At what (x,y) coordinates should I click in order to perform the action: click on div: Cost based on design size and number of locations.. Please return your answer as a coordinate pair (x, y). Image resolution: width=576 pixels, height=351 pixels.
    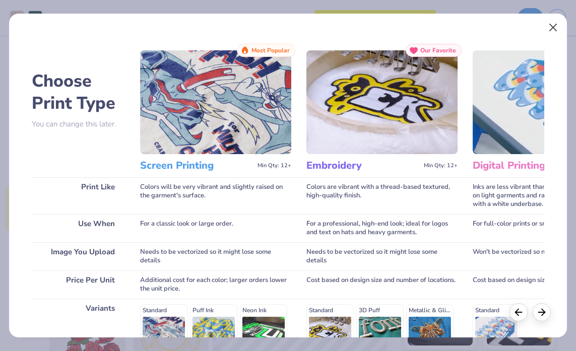
    Looking at the image, I should click on (382, 285).